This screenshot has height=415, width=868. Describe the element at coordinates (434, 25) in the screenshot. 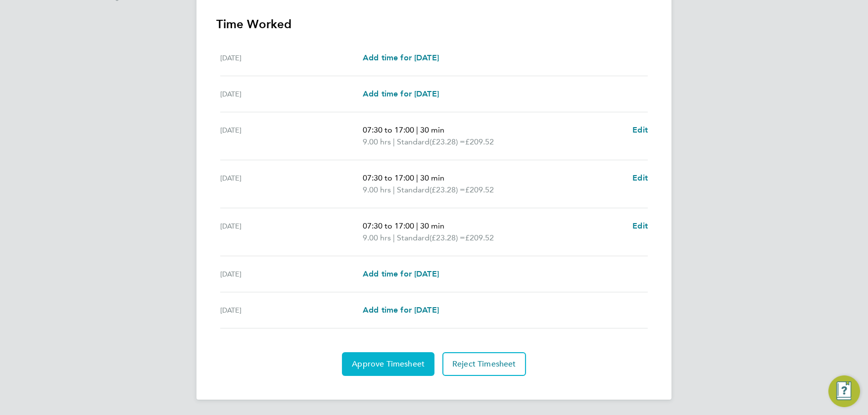

I see `h3: Time Worked` at that location.